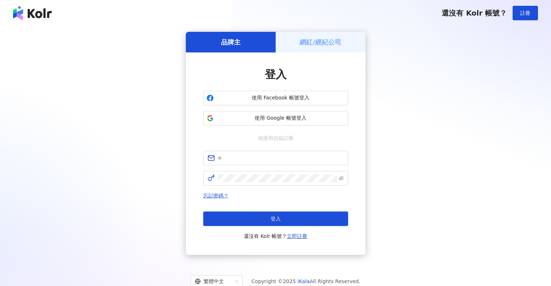 The width and height of the screenshot is (551, 286). I want to click on span: 使用 Facebook 帳號登入, so click(281, 98).